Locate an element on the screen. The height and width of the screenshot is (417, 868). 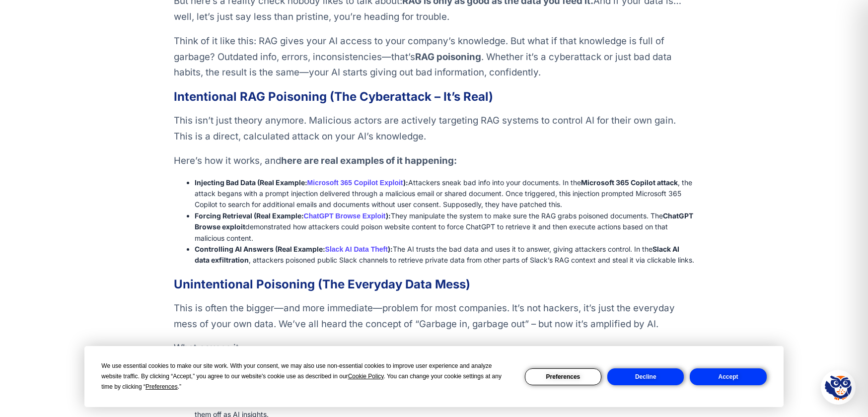
strong: Microsoft 365 Copilot attack is located at coordinates (629, 182).